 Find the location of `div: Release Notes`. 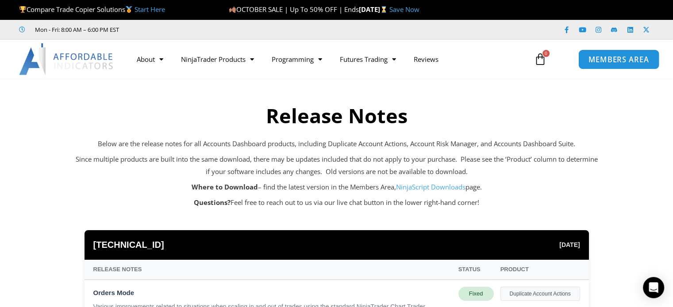

div: Release Notes is located at coordinates (272, 270).